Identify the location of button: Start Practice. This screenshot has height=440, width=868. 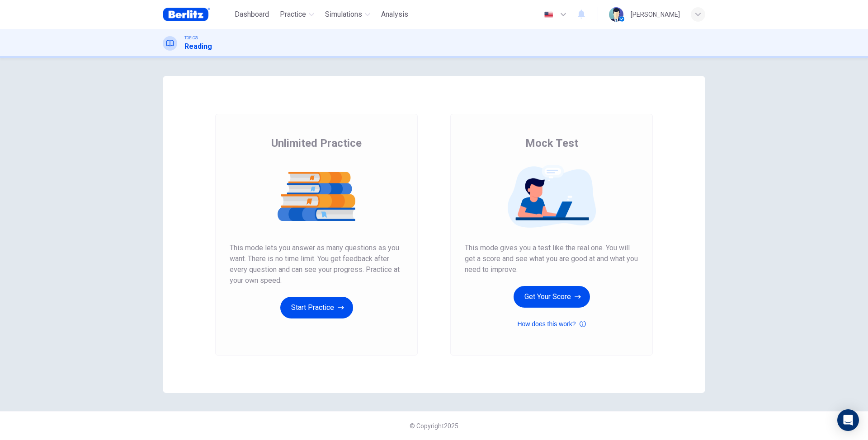
(317, 308).